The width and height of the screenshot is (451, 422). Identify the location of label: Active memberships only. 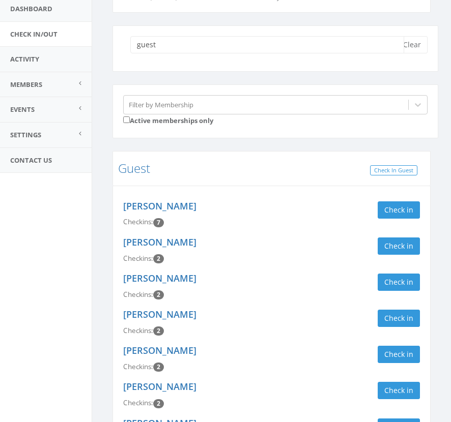
(168, 120).